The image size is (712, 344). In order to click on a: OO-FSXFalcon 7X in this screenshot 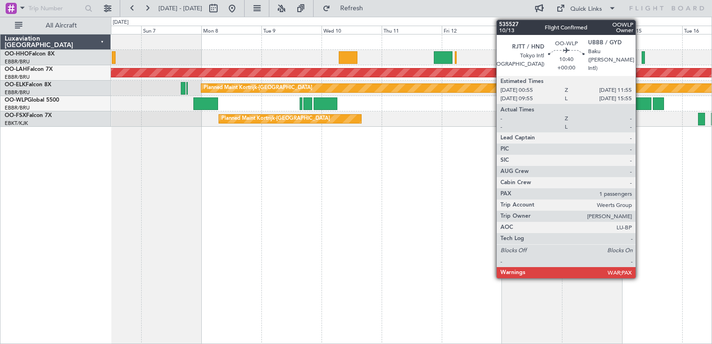, I will do `click(28, 116)`.